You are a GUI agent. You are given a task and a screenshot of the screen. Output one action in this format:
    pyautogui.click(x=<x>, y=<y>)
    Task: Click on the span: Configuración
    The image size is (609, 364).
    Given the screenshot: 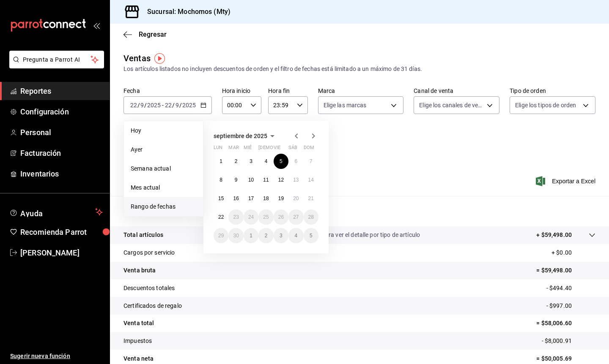 What is the action you would take?
    pyautogui.click(x=61, y=111)
    